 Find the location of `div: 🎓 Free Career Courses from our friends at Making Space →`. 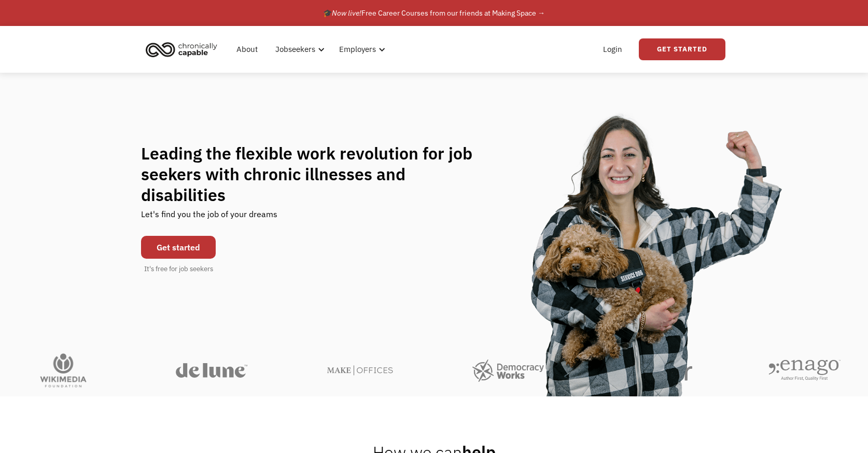

div: 🎓 Free Career Courses from our friends at Making Space → is located at coordinates (434, 13).